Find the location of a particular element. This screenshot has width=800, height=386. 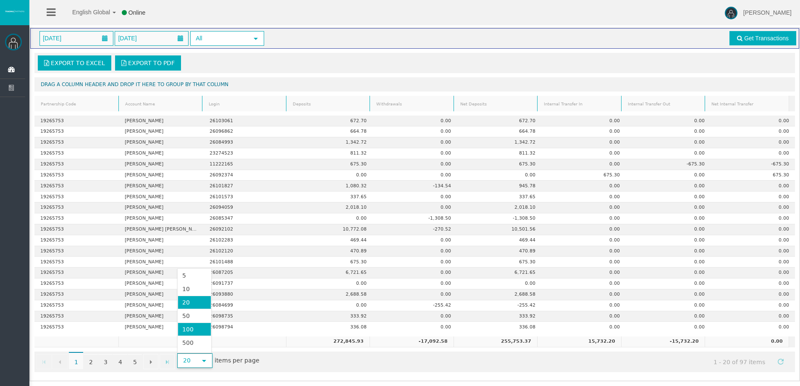

td: 26102283 is located at coordinates (245, 241).